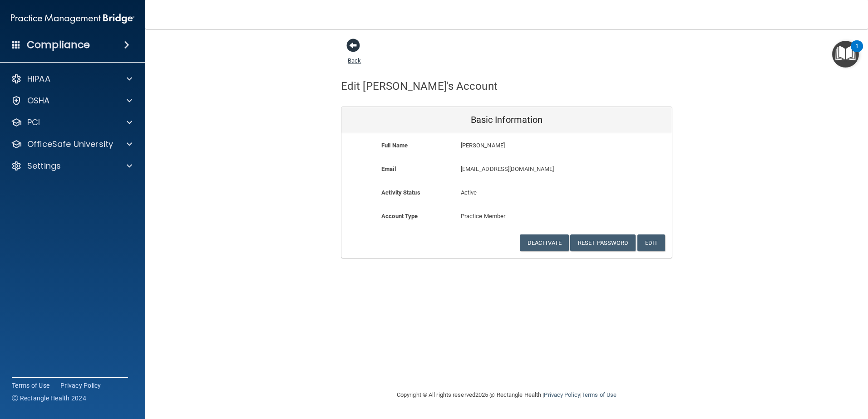  Describe the element at coordinates (399, 216) in the screenshot. I see `b: Account Type` at that location.